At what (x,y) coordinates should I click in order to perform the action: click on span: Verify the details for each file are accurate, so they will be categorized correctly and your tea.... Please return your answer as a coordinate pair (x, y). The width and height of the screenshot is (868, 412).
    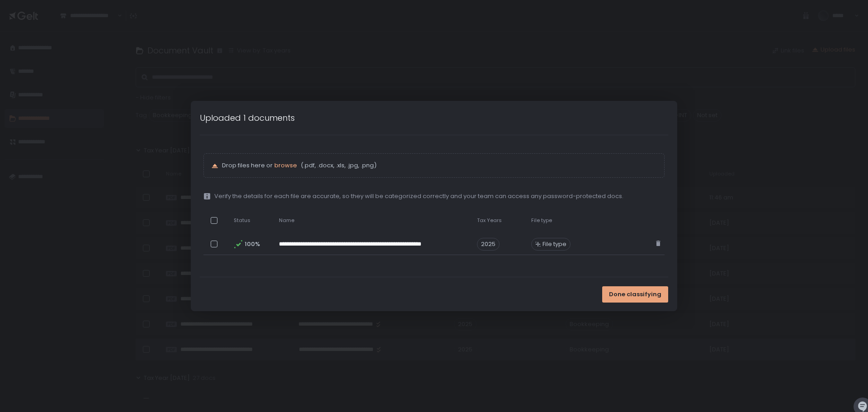
    Looking at the image, I should click on (419, 196).